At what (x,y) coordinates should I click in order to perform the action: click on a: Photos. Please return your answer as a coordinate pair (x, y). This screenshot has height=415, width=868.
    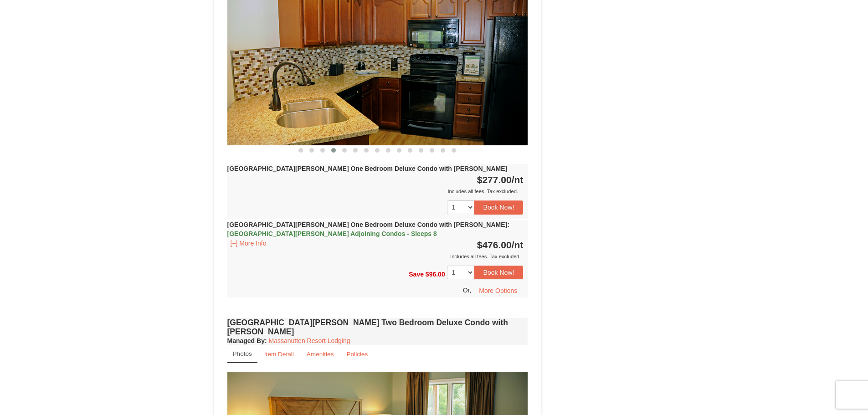
    Looking at the image, I should click on (242, 354).